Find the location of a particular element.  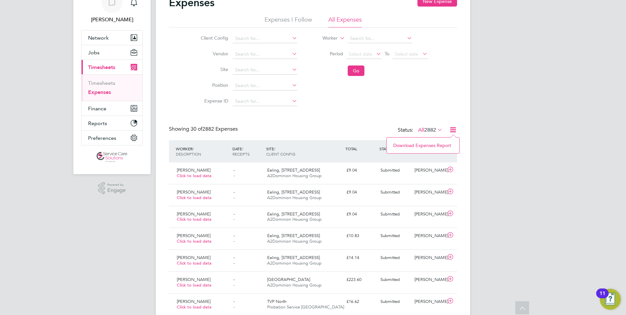

div: WORKER is located at coordinates (202, 151).